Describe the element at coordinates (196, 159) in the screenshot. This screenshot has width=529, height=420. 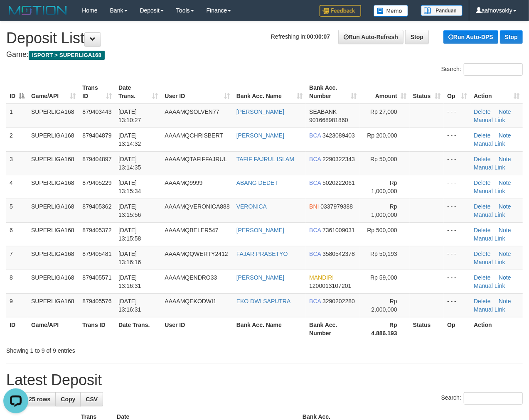
I see `span: AAAAMQTAFIFFAJRUL` at that location.